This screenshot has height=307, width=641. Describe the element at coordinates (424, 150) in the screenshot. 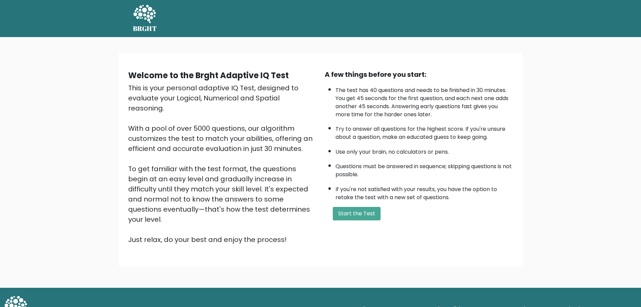

I see `li: Use only your brain, no calculators or pens.` at that location.